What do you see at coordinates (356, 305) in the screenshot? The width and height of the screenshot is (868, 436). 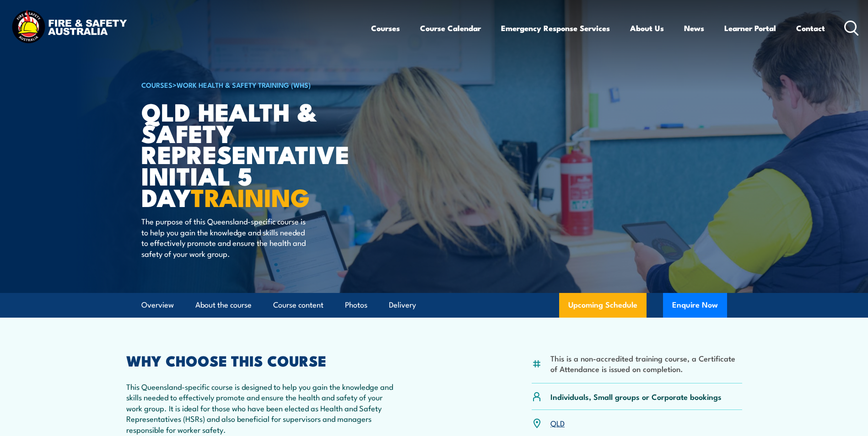 I see `a: Photos` at bounding box center [356, 305].